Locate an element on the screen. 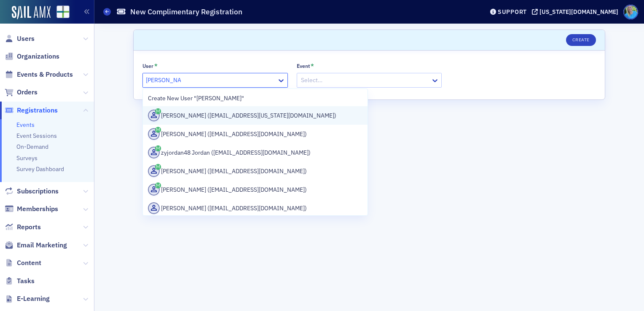  span: Tasks is located at coordinates (26, 281).